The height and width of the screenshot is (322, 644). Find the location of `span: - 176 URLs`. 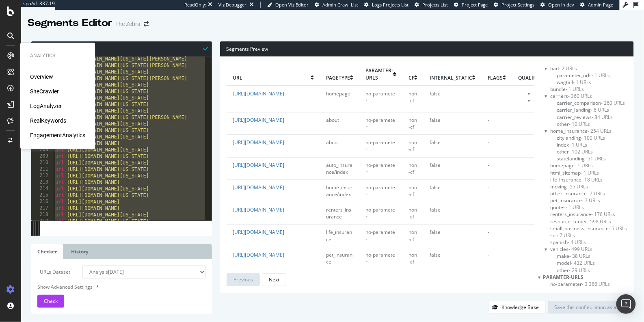

span: - 176 URLs is located at coordinates (604, 214).